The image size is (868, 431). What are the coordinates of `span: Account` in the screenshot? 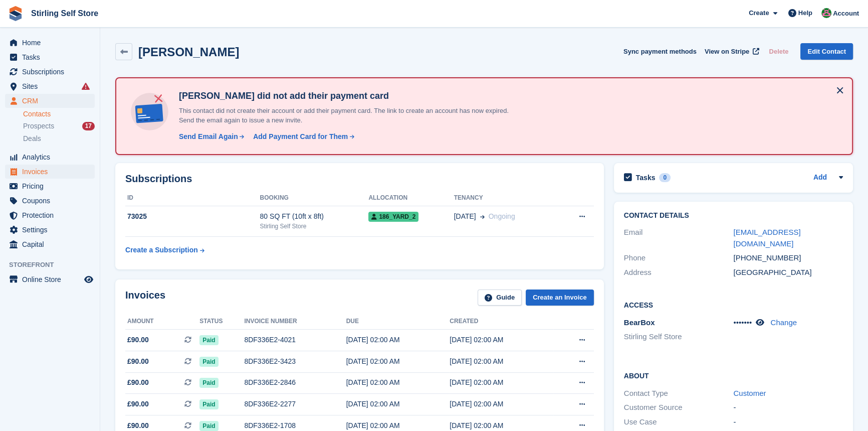 It's located at (846, 14).